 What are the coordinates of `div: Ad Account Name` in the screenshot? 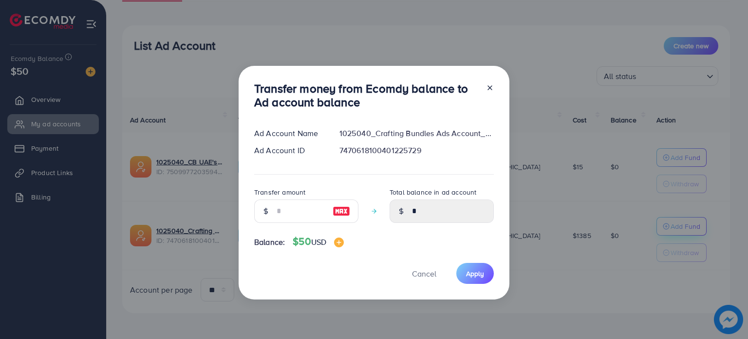 It's located at (289, 133).